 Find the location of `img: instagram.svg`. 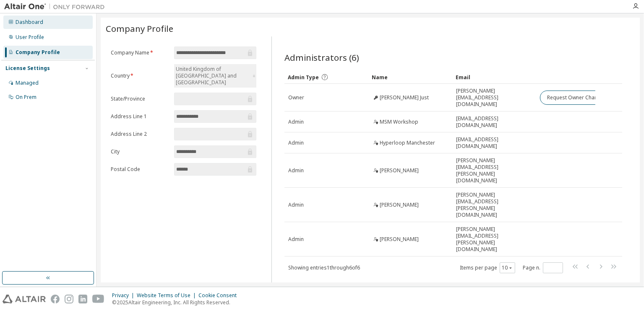

img: instagram.svg is located at coordinates (69, 299).